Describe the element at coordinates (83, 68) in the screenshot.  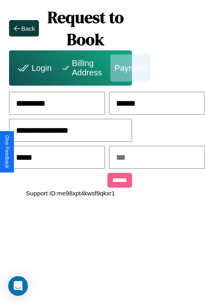
I see `div: Billing Address` at that location.